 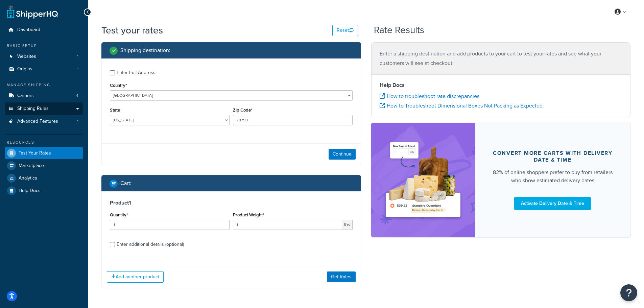 I want to click on a: Origins1, so click(x=44, y=69).